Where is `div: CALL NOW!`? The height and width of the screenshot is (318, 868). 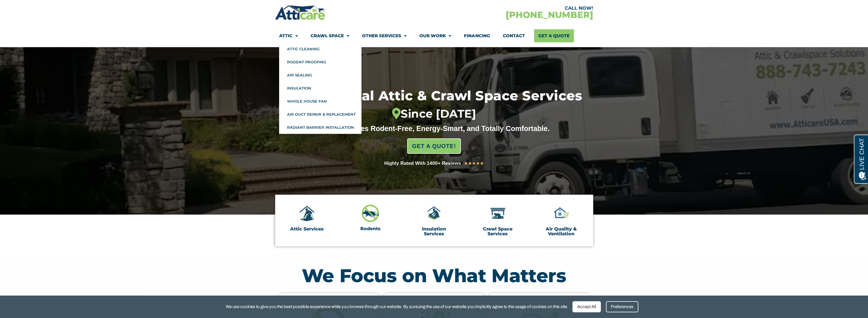 div: CALL NOW! is located at coordinates (514, 8).